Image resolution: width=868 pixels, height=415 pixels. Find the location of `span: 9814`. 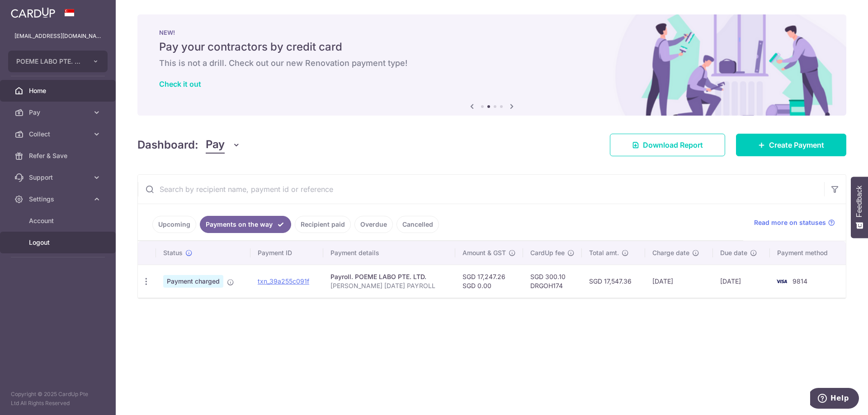

span: 9814 is located at coordinates (799, 281).